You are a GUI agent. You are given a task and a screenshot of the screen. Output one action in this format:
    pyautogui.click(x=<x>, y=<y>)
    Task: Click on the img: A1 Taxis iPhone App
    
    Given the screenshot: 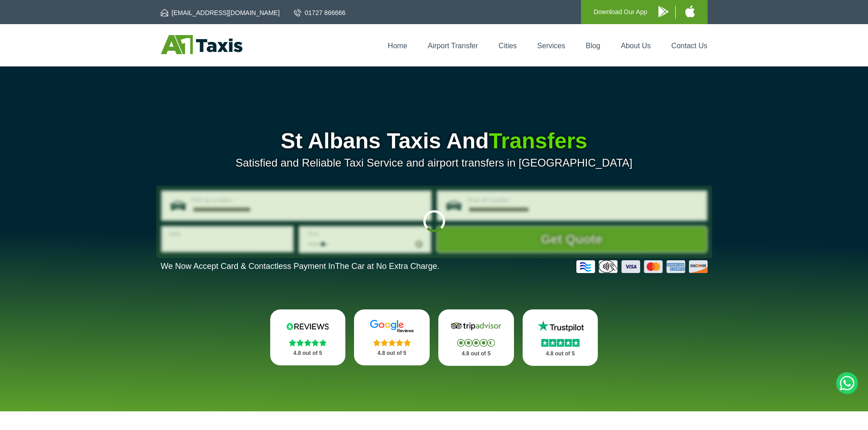 What is the action you would take?
    pyautogui.click(x=690, y=12)
    